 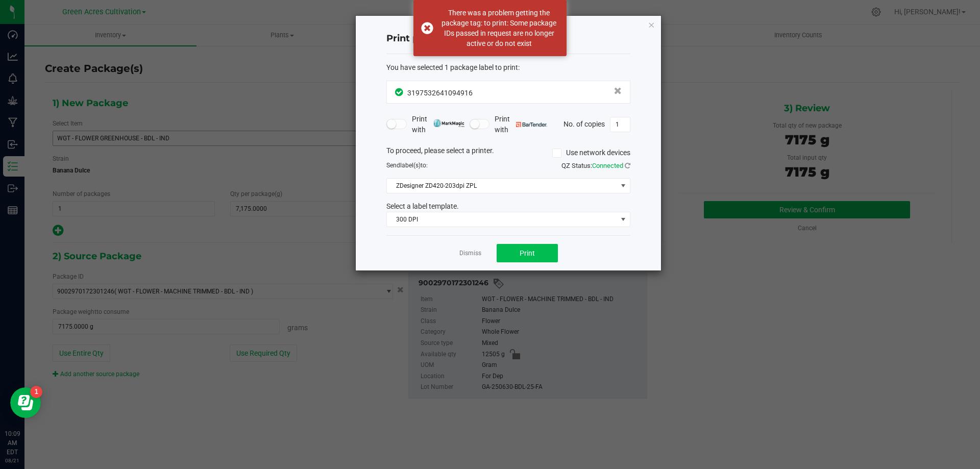 I want to click on h4: Print package label, so click(x=509, y=39).